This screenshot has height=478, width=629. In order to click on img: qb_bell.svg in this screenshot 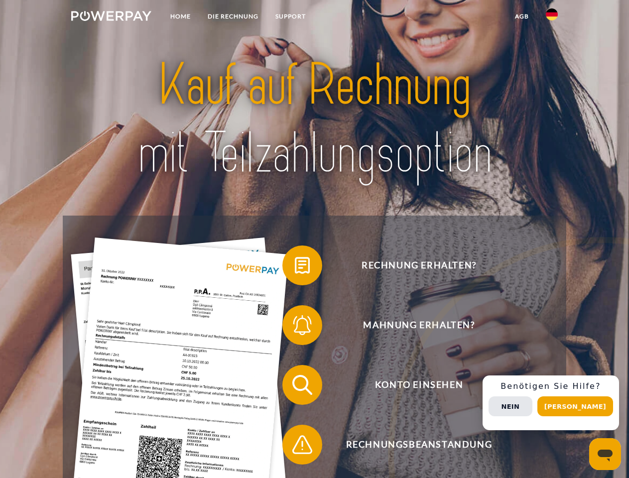, I will do `click(302, 325)`.